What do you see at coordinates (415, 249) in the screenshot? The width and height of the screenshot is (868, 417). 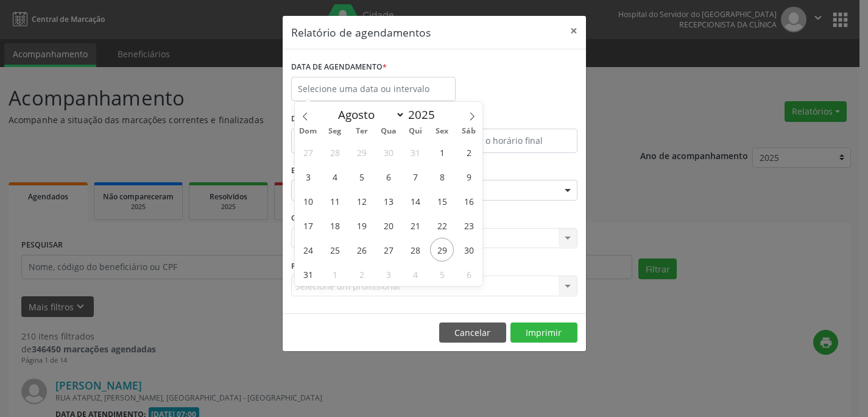 I see `span: Agosto 28, 2025` at bounding box center [415, 249].